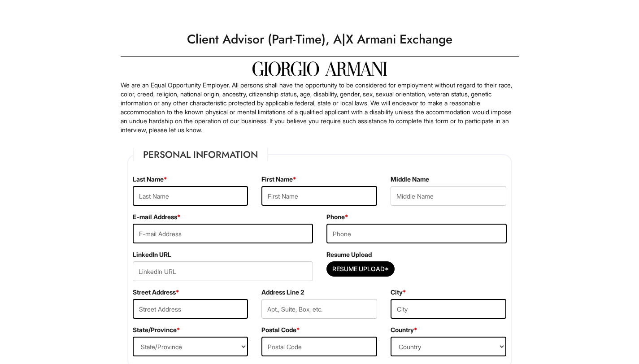  I want to click on label: First Name, so click(279, 179).